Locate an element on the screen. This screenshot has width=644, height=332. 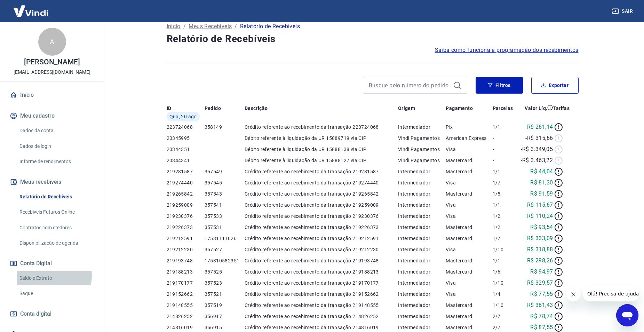
p: 1/5 is located at coordinates (504, 193).